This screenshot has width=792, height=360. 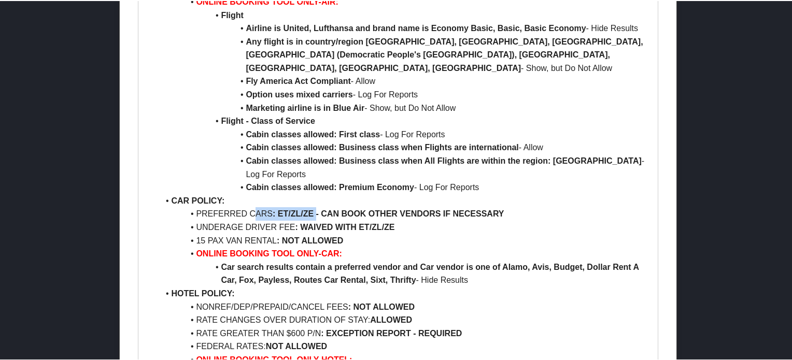 I want to click on li: FEDERAL RATES:, so click(x=404, y=346).